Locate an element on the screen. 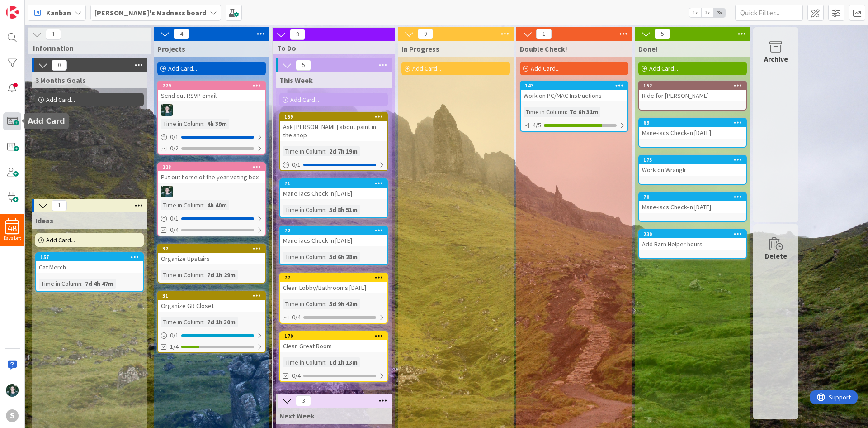  div: 230Add Barn Helper hours is located at coordinates (693, 240).